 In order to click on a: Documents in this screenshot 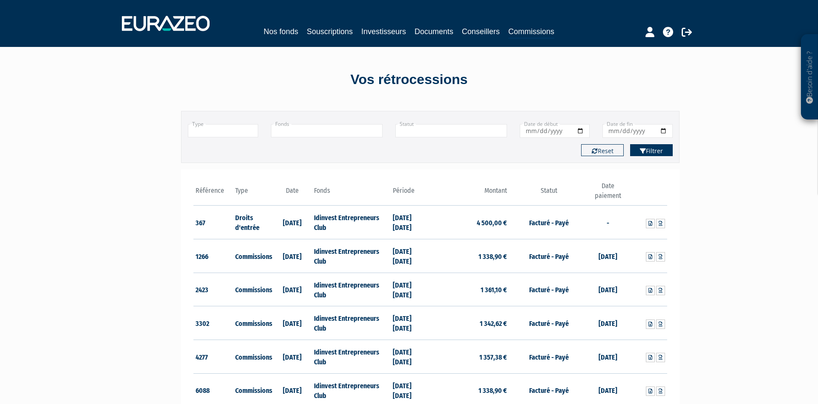, I will do `click(434, 32)`.